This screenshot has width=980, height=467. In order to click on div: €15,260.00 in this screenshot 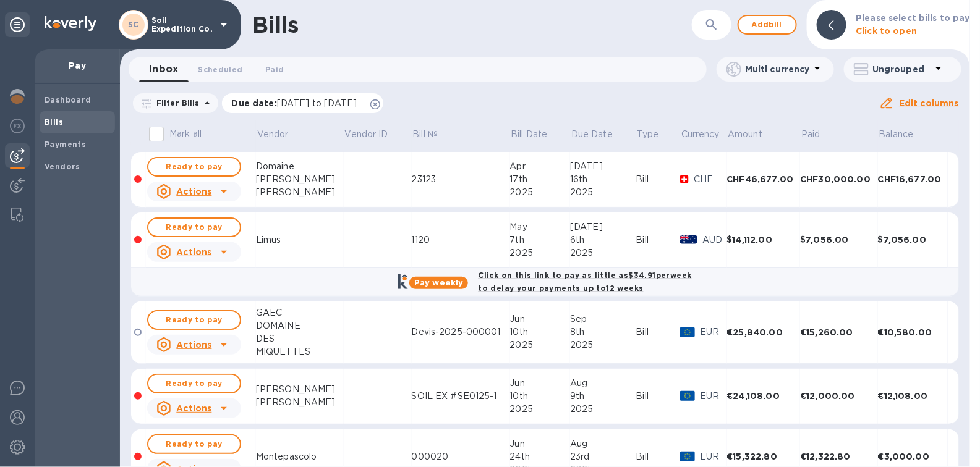, I will do `click(838, 332)`.